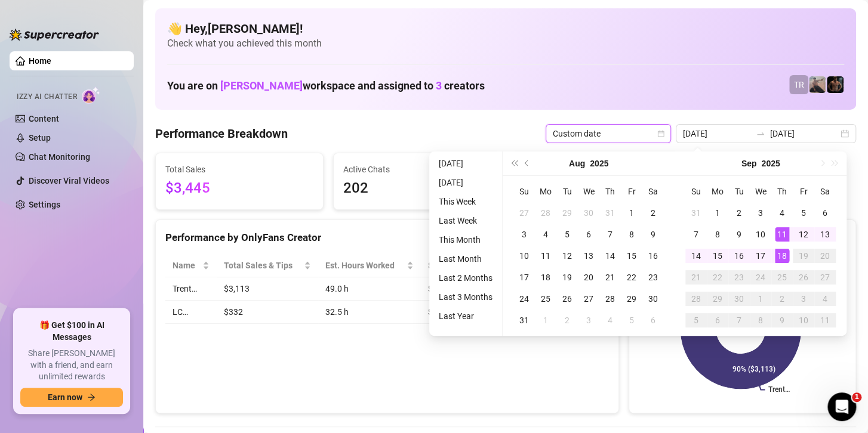  I want to click on div: 20, so click(589, 277).